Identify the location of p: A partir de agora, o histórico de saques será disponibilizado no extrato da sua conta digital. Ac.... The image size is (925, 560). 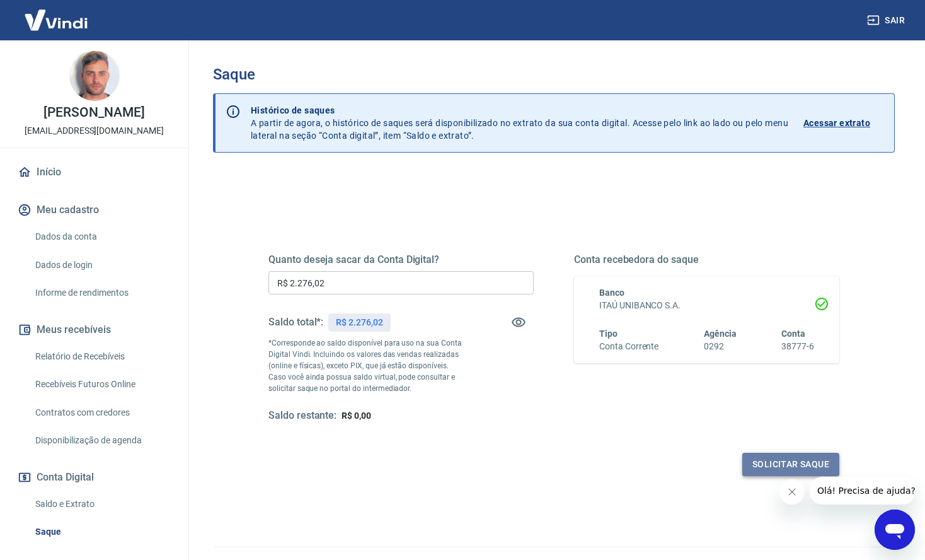
(519, 123).